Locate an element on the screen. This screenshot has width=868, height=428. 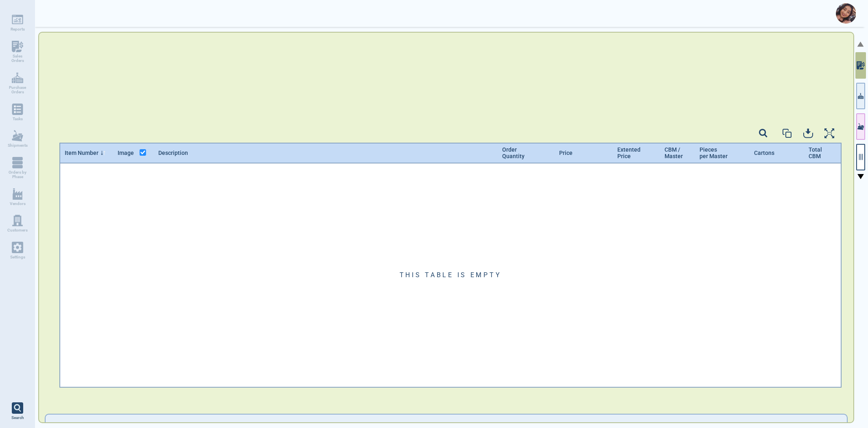
span: Order Quantity is located at coordinates (513, 153).